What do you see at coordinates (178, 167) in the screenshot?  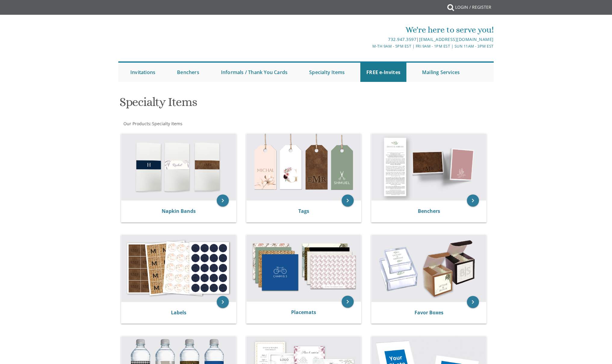 I see `img: Napkin Bands` at bounding box center [178, 167].